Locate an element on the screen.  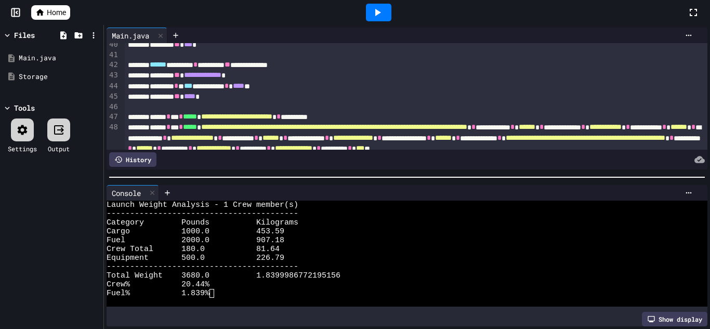
span: Category Pounds Kilograms is located at coordinates (202, 222).